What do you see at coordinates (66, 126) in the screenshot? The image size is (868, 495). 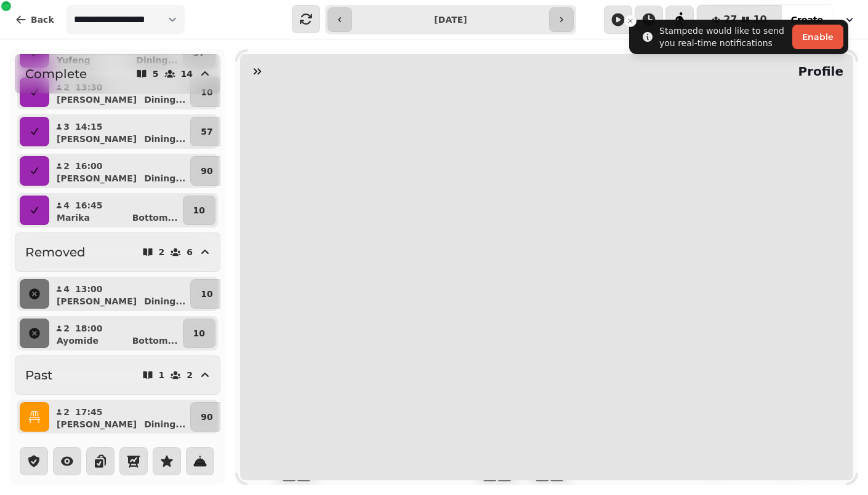 I see `p: 3` at bounding box center [66, 126].